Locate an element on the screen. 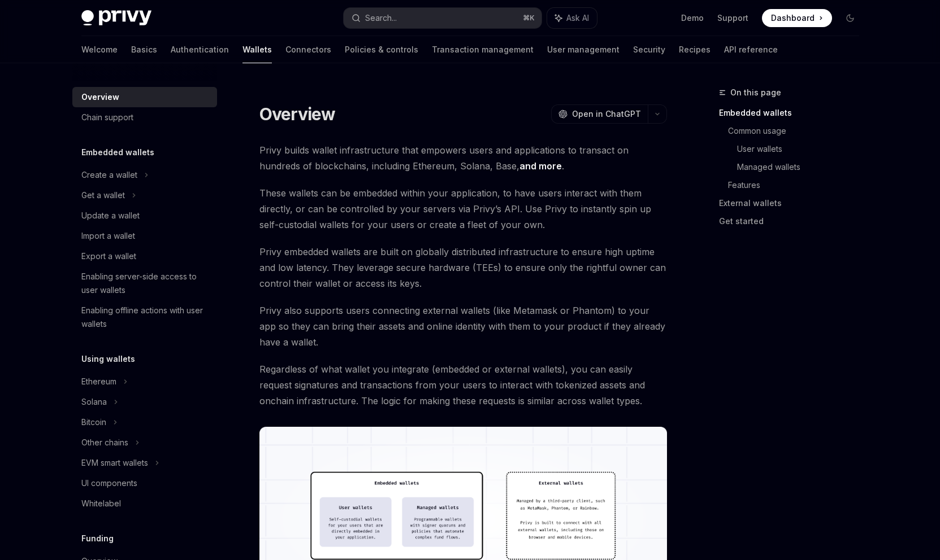 Image resolution: width=940 pixels, height=560 pixels. a: Features is located at coordinates (798, 185).